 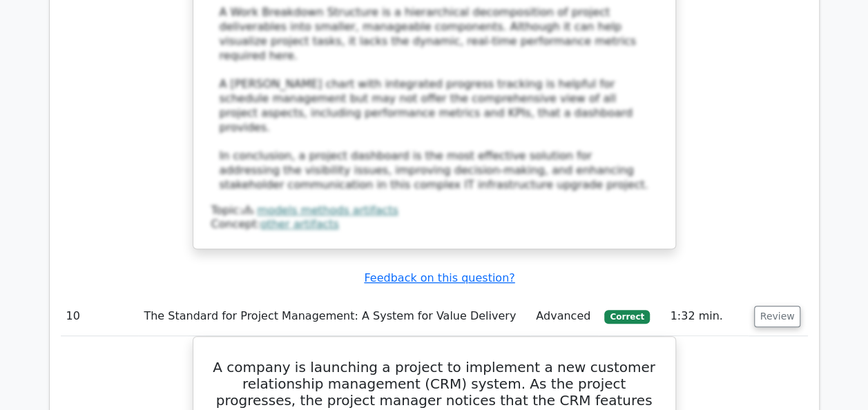 I want to click on div: Topic:, so click(x=435, y=211).